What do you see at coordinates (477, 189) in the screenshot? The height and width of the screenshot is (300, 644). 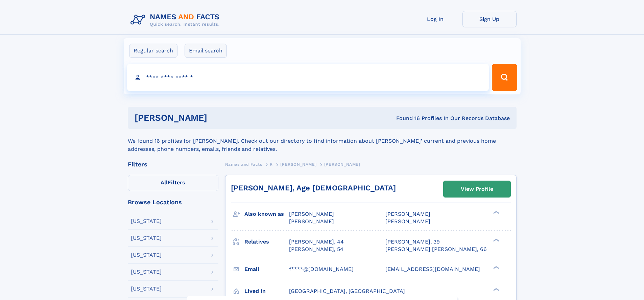 I see `div: View Profile` at bounding box center [477, 189].